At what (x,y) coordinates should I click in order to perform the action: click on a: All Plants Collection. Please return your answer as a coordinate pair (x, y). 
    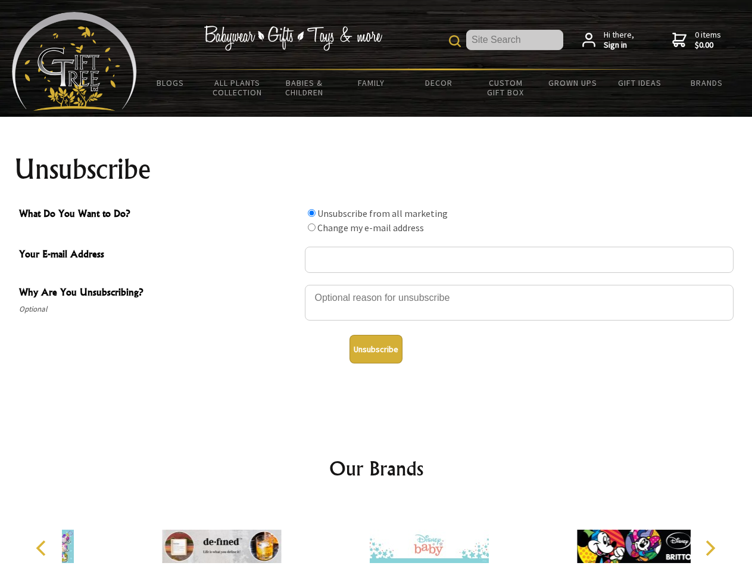
    Looking at the image, I should click on (238, 88).